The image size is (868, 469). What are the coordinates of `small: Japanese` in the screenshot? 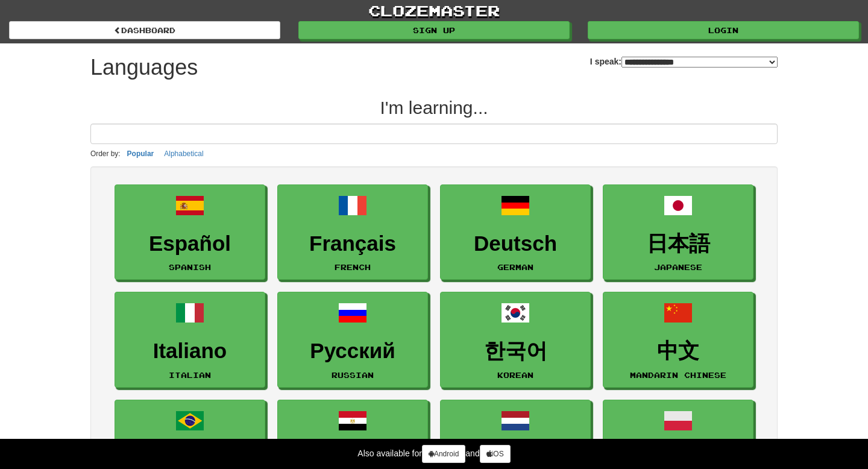 It's located at (678, 267).